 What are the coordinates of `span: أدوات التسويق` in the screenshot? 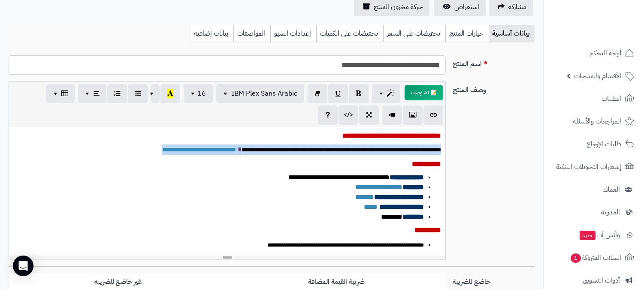 It's located at (601, 281).